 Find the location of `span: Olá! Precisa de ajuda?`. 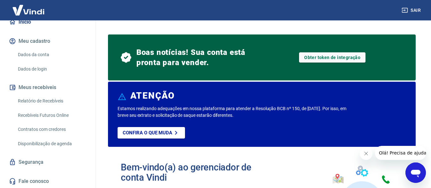

span: Olá! Precisa de ajuda? is located at coordinates (29, 7).